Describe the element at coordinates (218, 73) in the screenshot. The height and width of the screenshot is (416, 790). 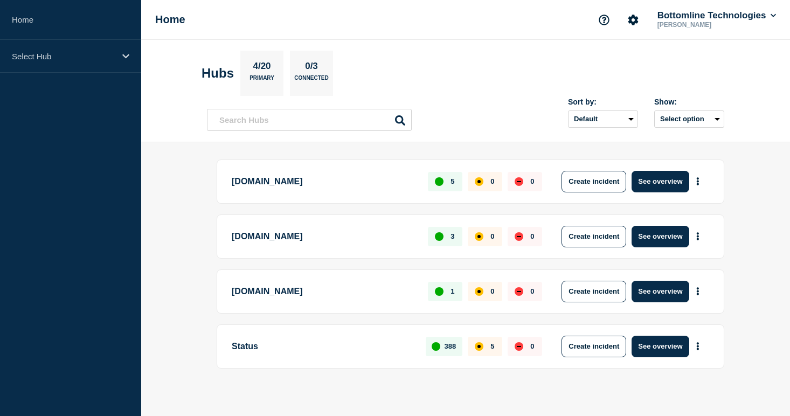
I see `h2: Hubs` at that location.